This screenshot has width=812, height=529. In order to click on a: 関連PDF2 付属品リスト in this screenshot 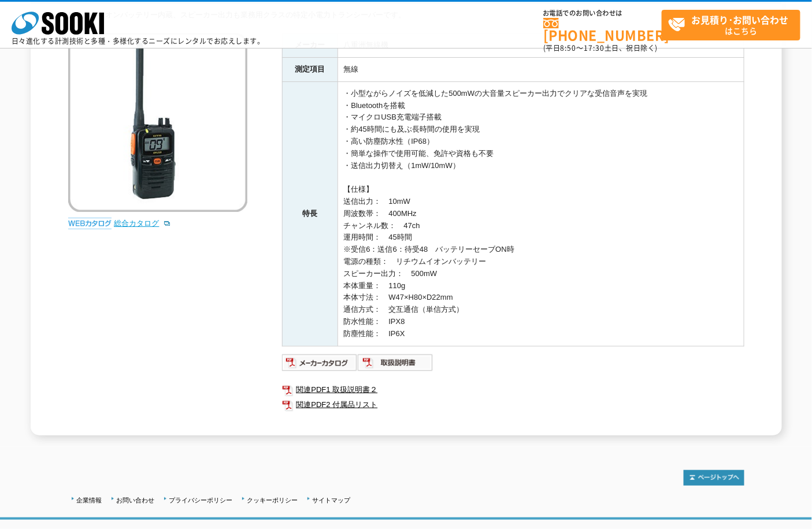, I will do `click(513, 405)`.